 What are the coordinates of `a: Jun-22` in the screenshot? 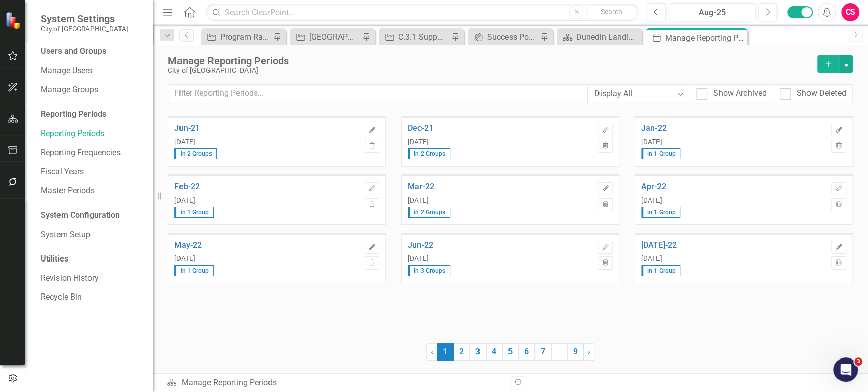 It's located at (500, 245).